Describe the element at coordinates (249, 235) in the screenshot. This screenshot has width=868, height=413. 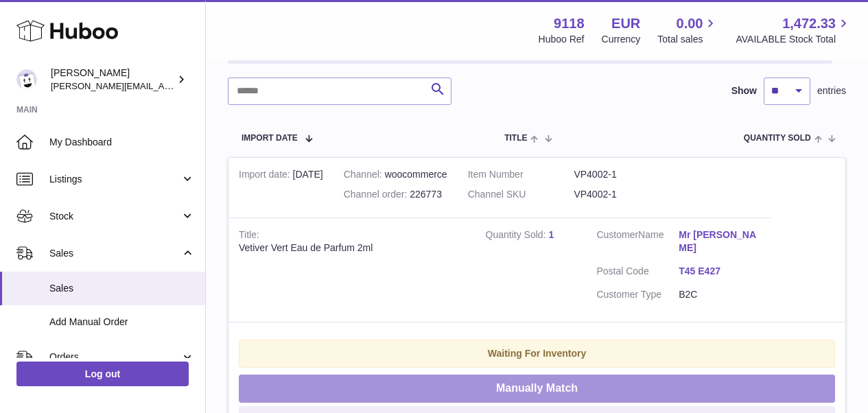
I see `strong: Title` at that location.